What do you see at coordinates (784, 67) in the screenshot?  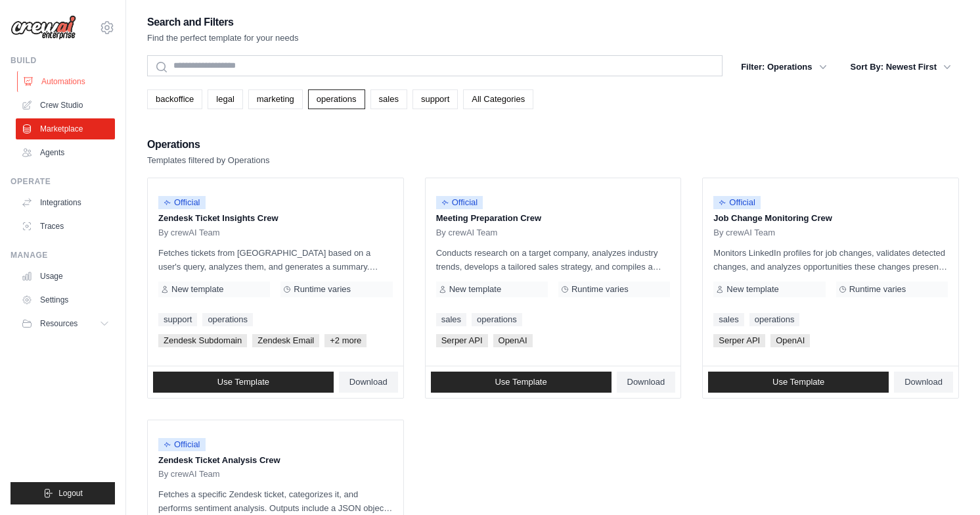 I see `button: Filter: Operations` at bounding box center [784, 67].